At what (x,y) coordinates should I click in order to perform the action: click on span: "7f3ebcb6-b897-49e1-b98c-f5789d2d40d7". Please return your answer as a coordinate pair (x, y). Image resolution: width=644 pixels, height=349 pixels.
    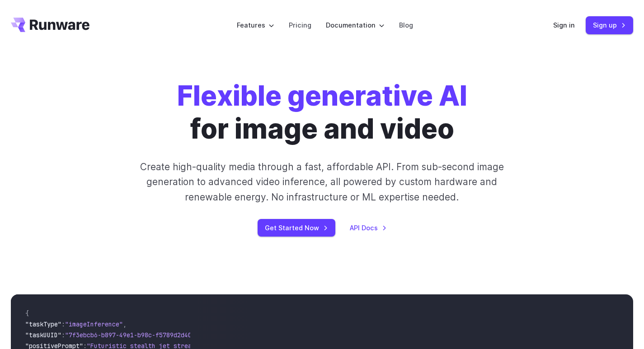
    Looking at the image, I should click on (134, 335).